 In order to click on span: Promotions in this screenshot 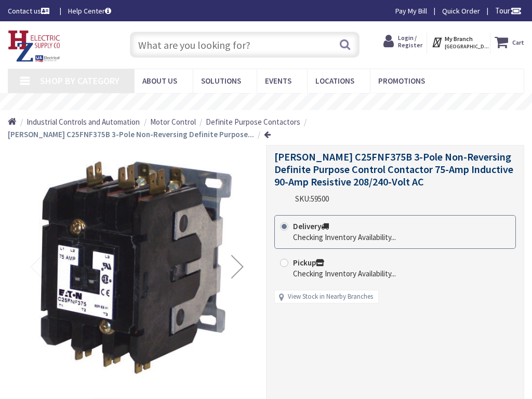, I will do `click(401, 81)`.